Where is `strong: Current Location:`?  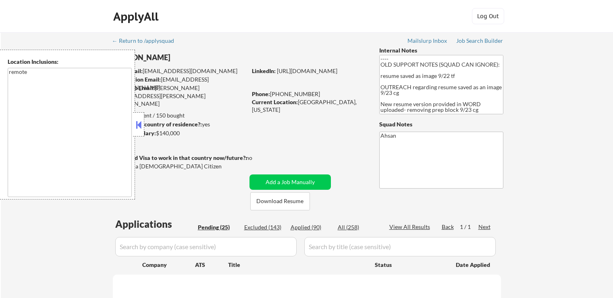
strong: Current Location: is located at coordinates (275, 102).